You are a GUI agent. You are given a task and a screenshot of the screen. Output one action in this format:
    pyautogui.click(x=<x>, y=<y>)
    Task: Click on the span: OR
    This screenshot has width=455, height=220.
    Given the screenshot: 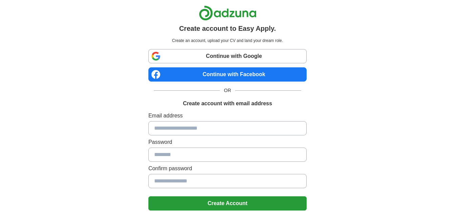 What is the action you would take?
    pyautogui.click(x=228, y=91)
    